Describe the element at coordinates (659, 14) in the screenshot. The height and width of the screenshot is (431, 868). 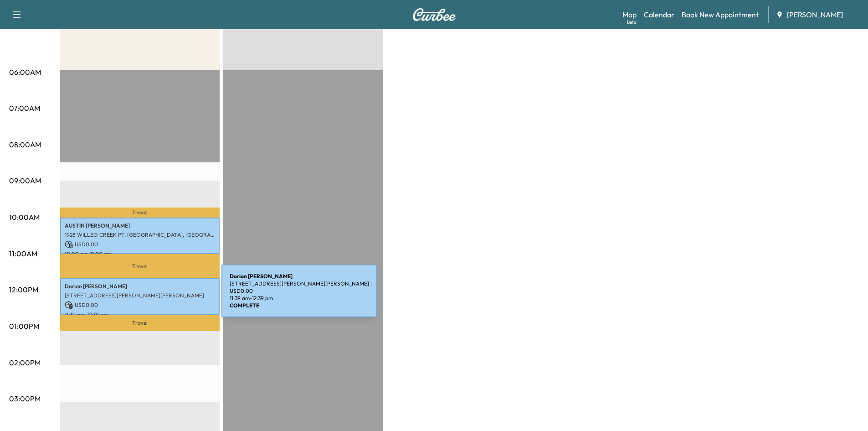
I see `a: Calendar` at that location.